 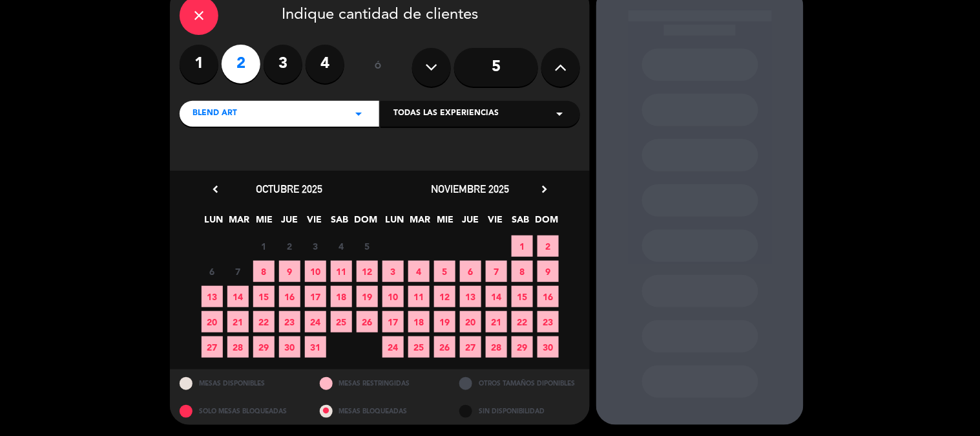 What do you see at coordinates (240, 410) in the screenshot?
I see `div: SOLO MESAS BLOQUEADAS` at bounding box center [240, 410].